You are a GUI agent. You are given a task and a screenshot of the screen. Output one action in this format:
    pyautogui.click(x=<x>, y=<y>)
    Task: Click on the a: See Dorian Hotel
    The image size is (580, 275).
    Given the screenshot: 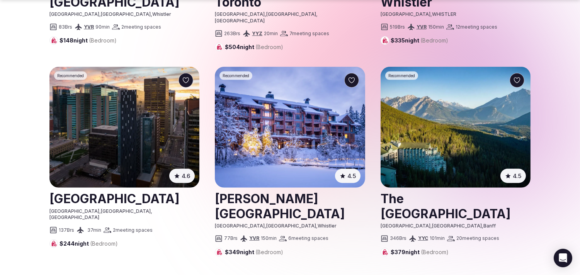 What is the action you would take?
    pyautogui.click(x=124, y=127)
    